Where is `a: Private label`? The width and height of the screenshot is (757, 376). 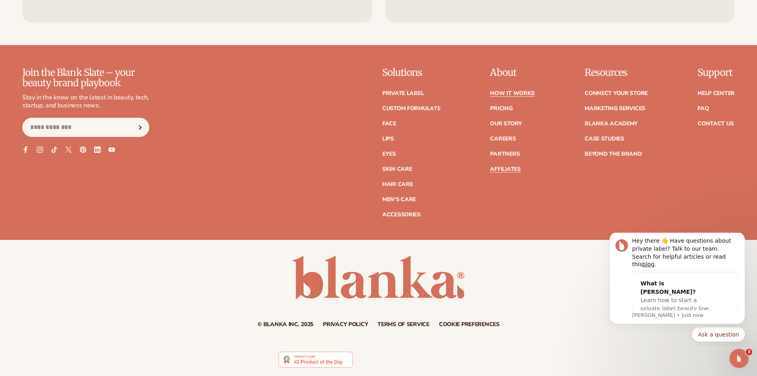 a: Private label is located at coordinates (403, 93).